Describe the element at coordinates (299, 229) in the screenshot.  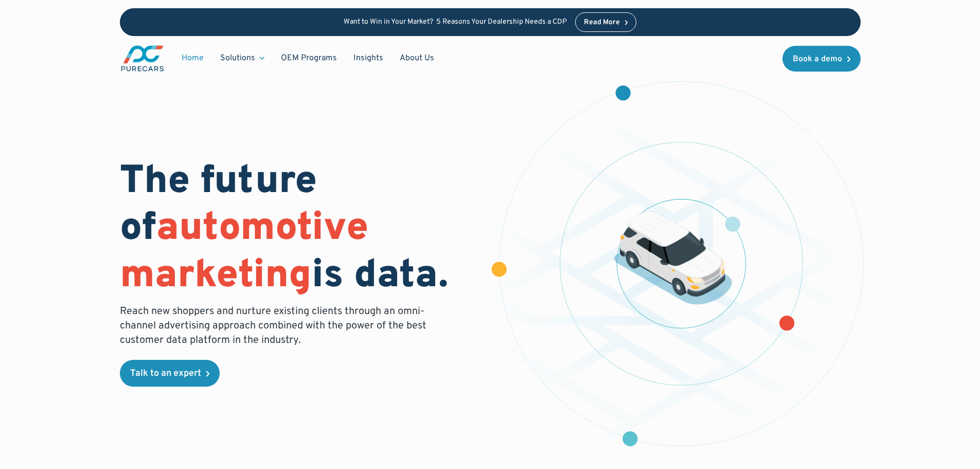
I see `h1: The future of is data.` at that location.